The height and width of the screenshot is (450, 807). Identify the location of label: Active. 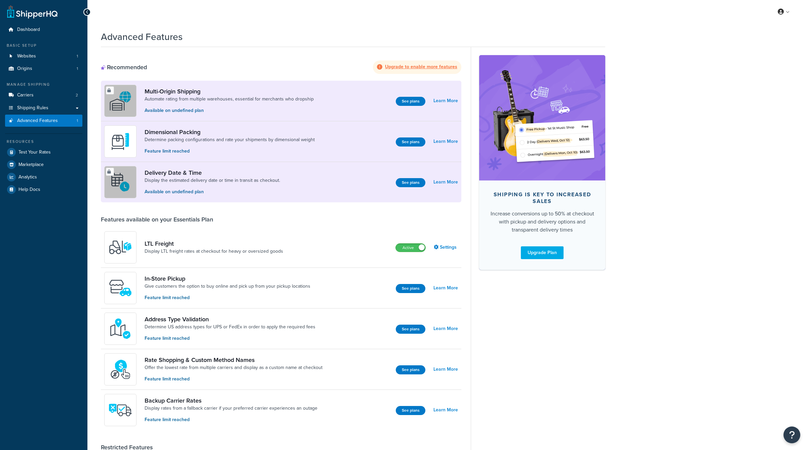
(411, 248).